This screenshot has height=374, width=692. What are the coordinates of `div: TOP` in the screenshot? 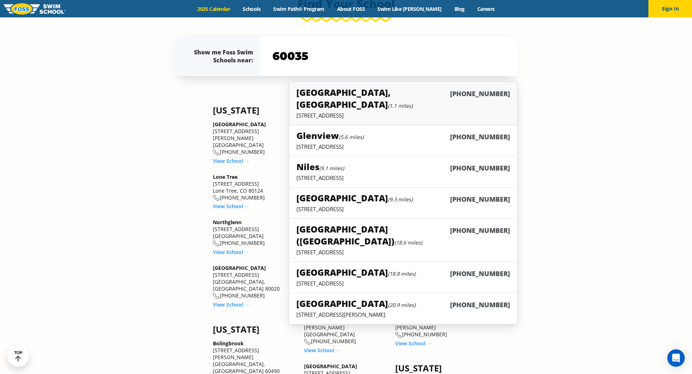 It's located at (18, 356).